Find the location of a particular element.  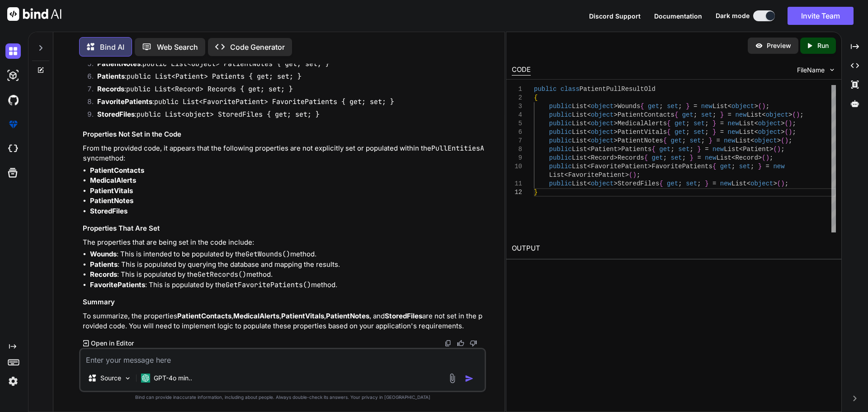

span: FavoritePatients is located at coordinates (682, 166).